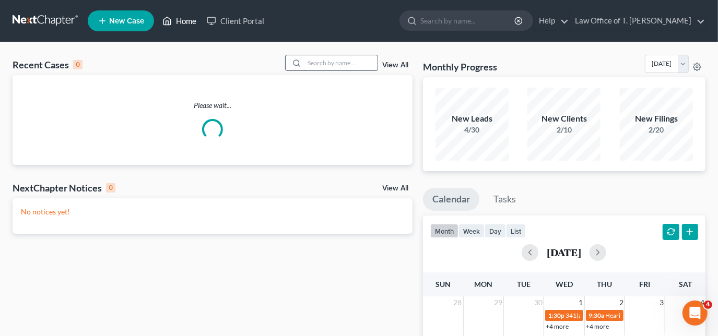  Describe the element at coordinates (64, 188) in the screenshot. I see `div: NextChapter Notices` at that location.